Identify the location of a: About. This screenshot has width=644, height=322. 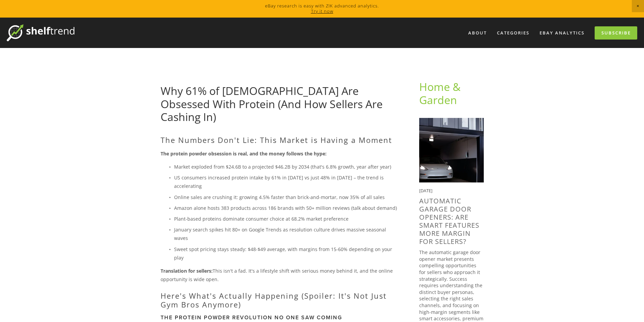
(477, 33).